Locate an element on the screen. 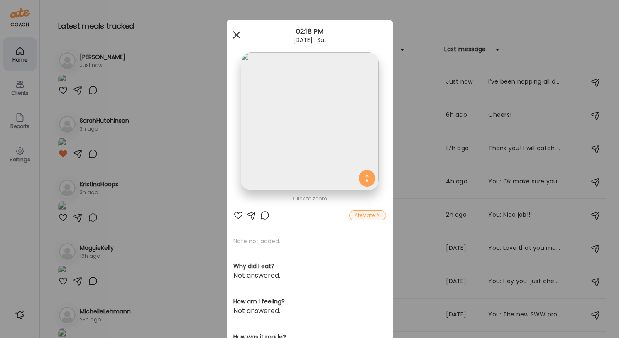 This screenshot has height=338, width=619. img: images%2FmZqu9VpagTe18dCbHwWVMLxYdAy2%2FCWAKOoM1YJUJjy8scAr2%2FtC2hLwifvzmJm0sidvJA_1080 is located at coordinates (309, 121).